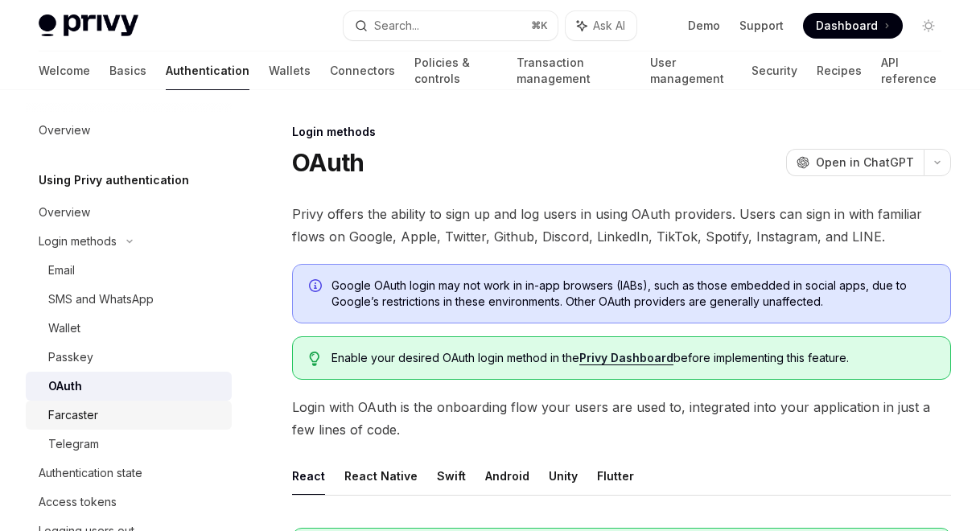 This screenshot has width=980, height=531. I want to click on div: Telegram, so click(73, 444).